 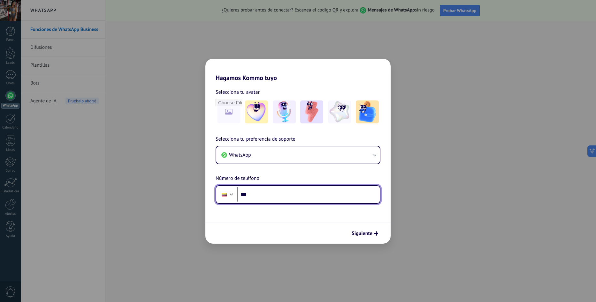 What do you see at coordinates (339, 112) in the screenshot?
I see `img: -4.jpeg` at bounding box center [339, 112].